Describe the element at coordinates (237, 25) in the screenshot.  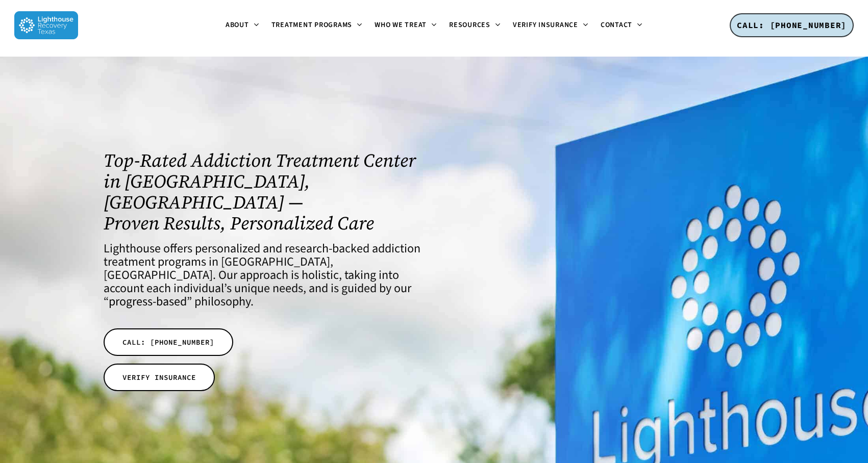
I see `span: About` at that location.